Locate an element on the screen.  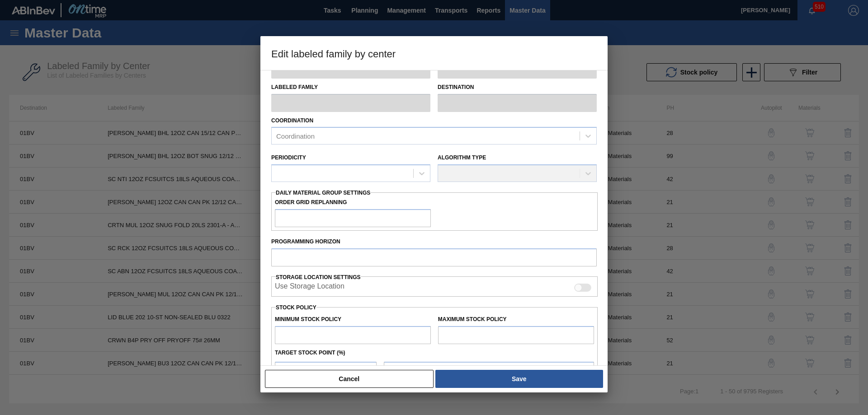
label: Maximum Stock Policy is located at coordinates (472, 319).